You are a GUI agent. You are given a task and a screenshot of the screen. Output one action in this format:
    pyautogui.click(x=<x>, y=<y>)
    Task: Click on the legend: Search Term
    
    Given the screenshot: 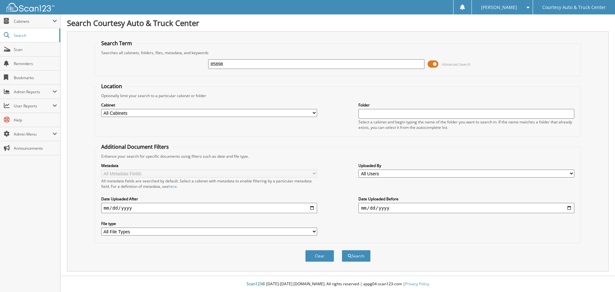 What is the action you would take?
    pyautogui.click(x=117, y=43)
    